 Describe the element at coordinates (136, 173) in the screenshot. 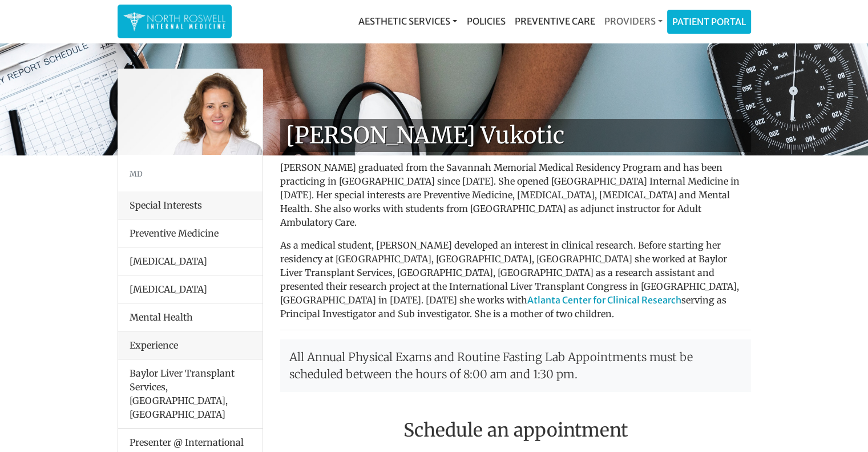

I see `small: MD` at that location.